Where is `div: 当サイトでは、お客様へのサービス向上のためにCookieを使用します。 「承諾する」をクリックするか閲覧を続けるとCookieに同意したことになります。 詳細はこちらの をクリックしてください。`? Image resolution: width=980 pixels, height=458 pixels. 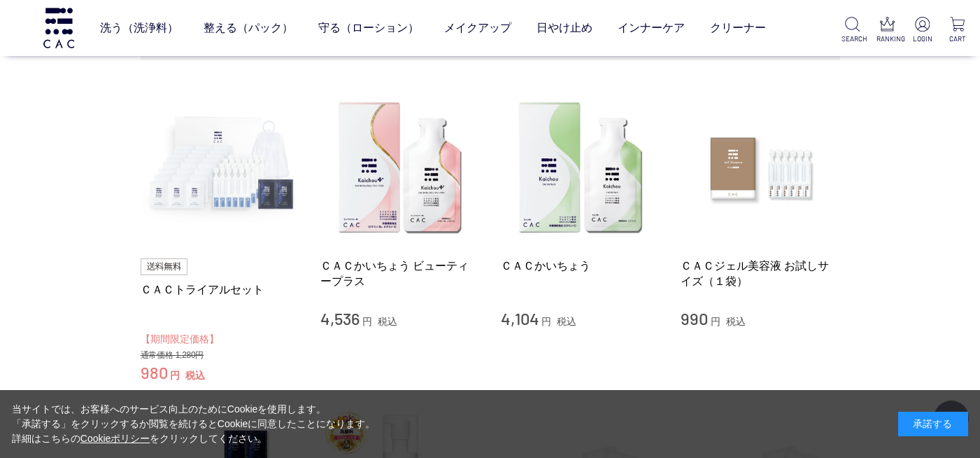 div: 当サイトでは、お客様へのサービス向上のためにCookieを使用します。 「承諾する」をクリックするか閲覧を続けるとCookieに同意したことになります。 詳細はこちらの をクリックしてください。 is located at coordinates (194, 424).